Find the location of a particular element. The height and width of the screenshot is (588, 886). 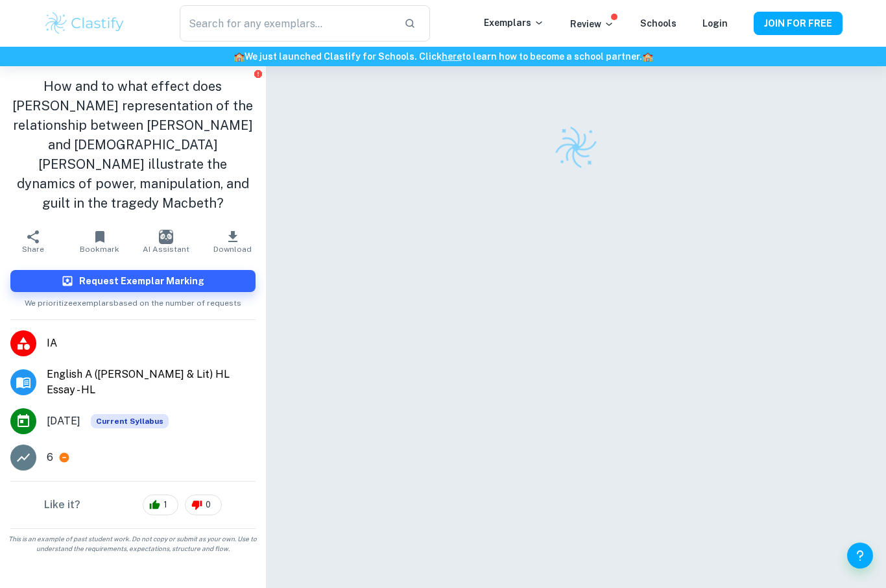

h6: Request Exemplar Marking is located at coordinates (142, 281).